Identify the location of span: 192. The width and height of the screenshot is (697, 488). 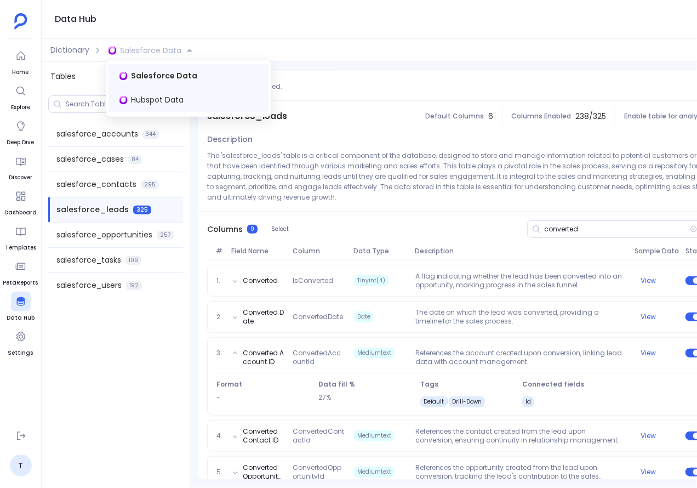
(134, 286).